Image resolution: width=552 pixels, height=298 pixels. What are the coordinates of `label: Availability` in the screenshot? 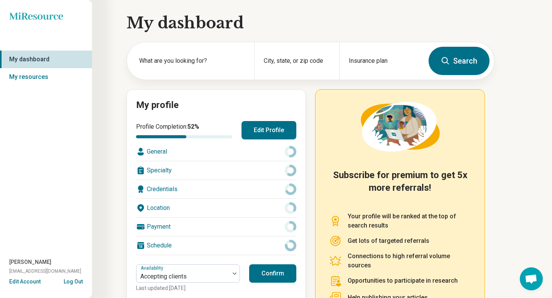 It's located at (153, 268).